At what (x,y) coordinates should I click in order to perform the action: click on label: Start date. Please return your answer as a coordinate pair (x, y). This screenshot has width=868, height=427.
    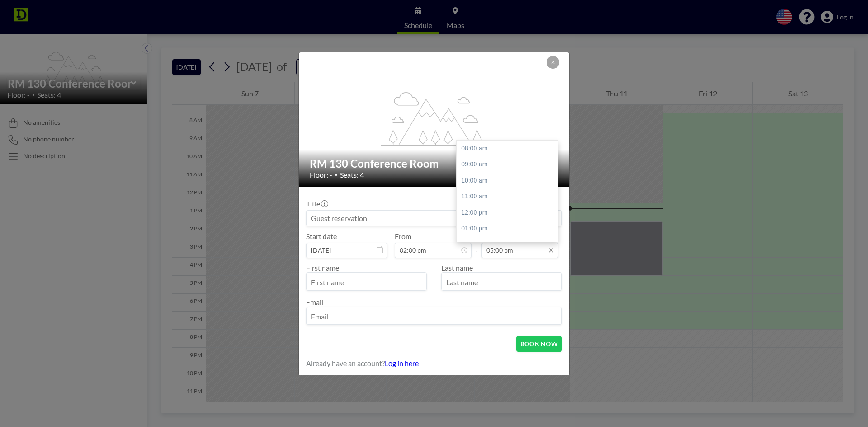
    Looking at the image, I should click on (322, 237).